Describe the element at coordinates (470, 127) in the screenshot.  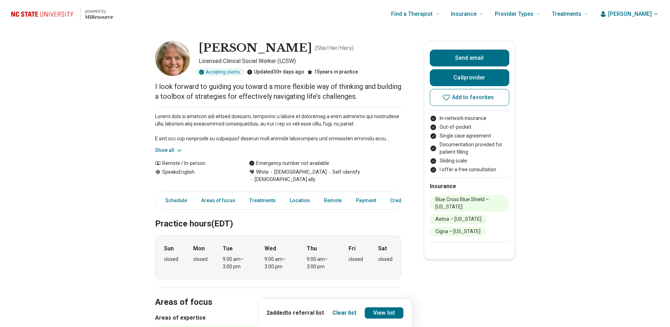
I see `li: Out-of-pocket` at that location.